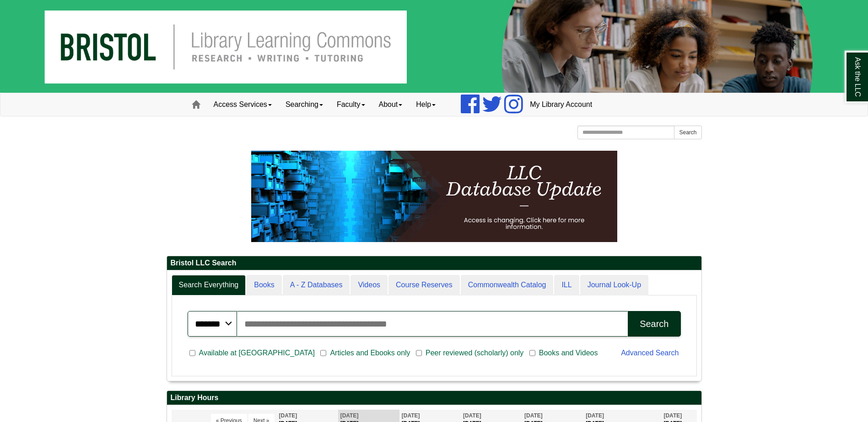 Image resolution: width=868 pixels, height=422 pixels. I want to click on a: About, so click(390, 105).